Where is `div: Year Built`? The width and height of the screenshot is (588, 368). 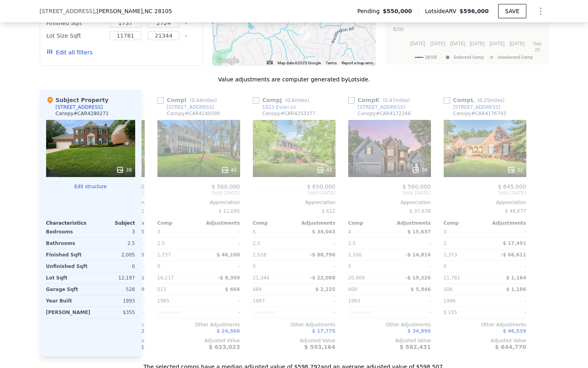 div: Year Built is located at coordinates (67, 301).